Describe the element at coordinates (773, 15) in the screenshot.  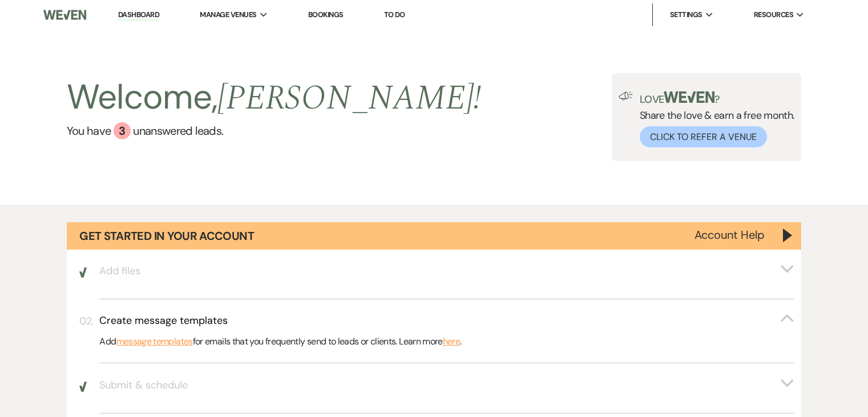
I see `span: Resources` at that location.